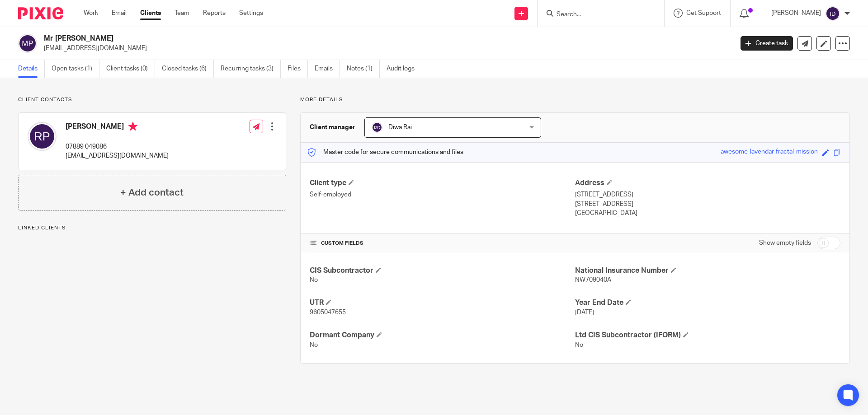 The width and height of the screenshot is (868, 415). What do you see at coordinates (703, 13) in the screenshot?
I see `span: Get Support` at bounding box center [703, 13].